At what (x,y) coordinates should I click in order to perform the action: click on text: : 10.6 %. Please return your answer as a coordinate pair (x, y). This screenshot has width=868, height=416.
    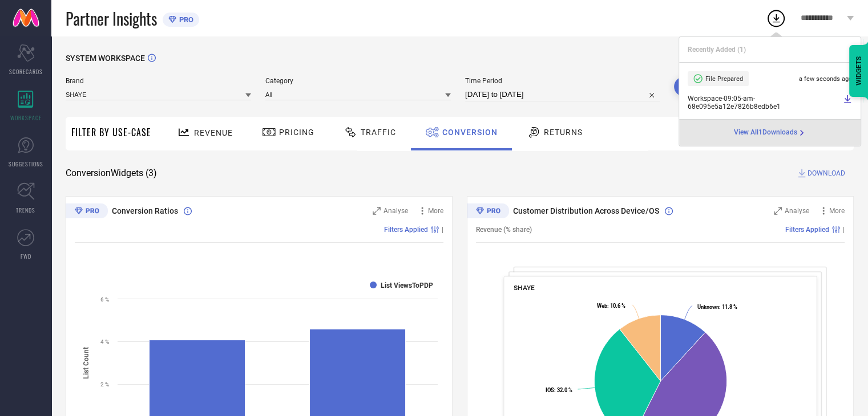
    Looking at the image, I should click on (611, 306).